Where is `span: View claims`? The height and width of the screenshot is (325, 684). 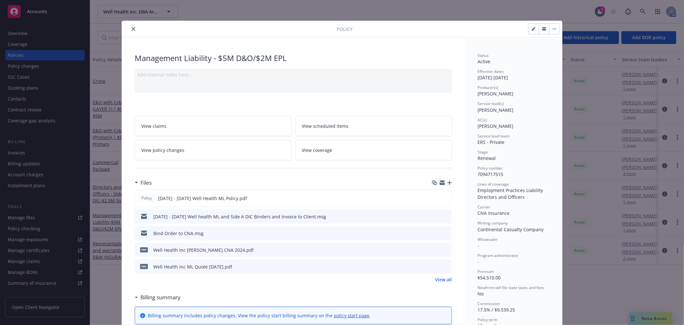
span: View claims is located at coordinates (154, 126).